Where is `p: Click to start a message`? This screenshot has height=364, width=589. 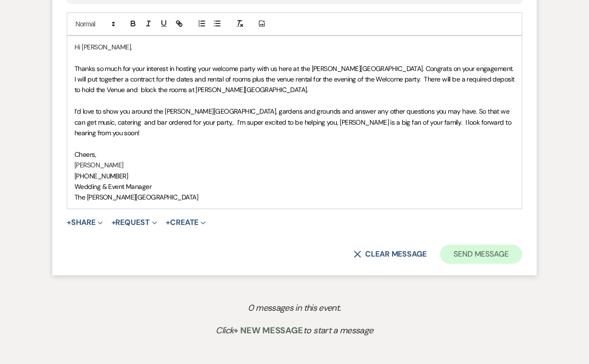
p: Click to start a message is located at coordinates (294, 331).